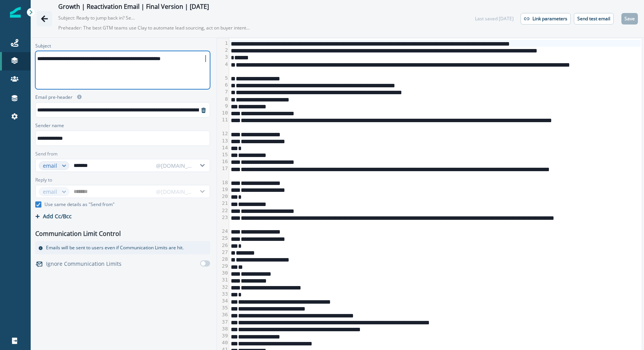 The image size is (644, 350). Describe the element at coordinates (223, 99) in the screenshot. I see `div: 8` at that location.